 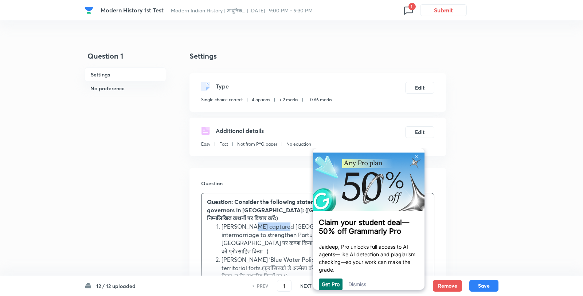 I want to click on p: Single choice correct, so click(x=222, y=100).